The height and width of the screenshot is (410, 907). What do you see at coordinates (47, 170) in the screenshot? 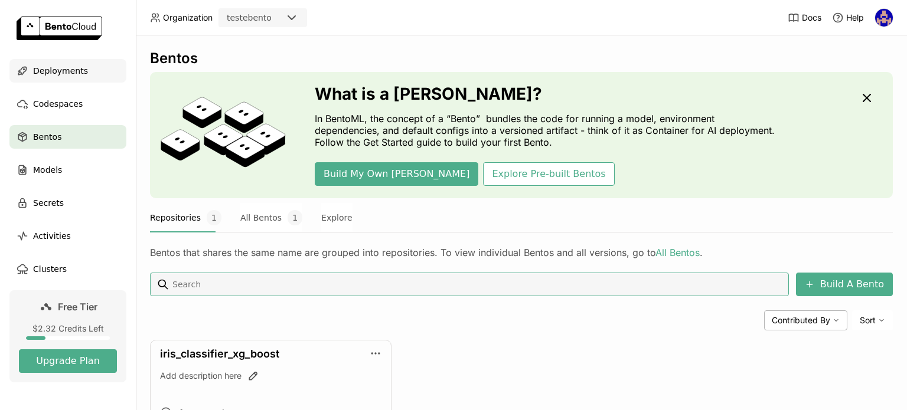
I see `span: Models` at bounding box center [47, 170].